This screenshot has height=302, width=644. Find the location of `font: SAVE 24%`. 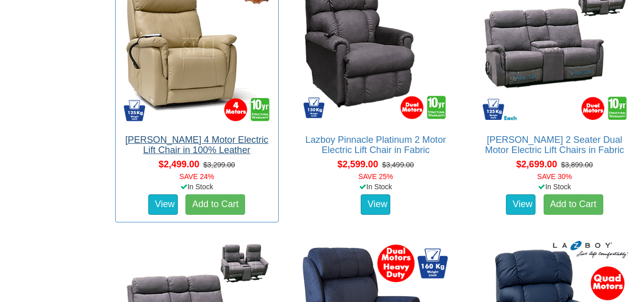

font: SAVE 24% is located at coordinates (197, 177).